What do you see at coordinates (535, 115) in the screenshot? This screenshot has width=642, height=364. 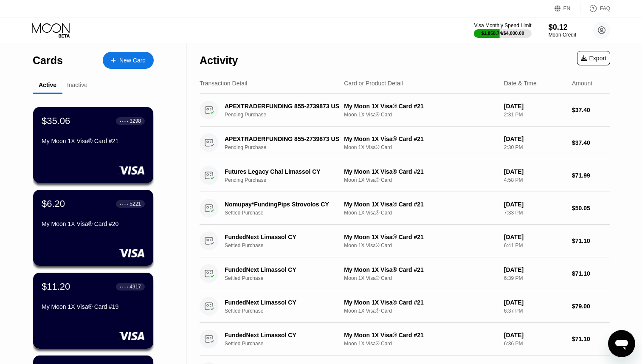 I see `div: 2:31 PM` at bounding box center [535, 115].